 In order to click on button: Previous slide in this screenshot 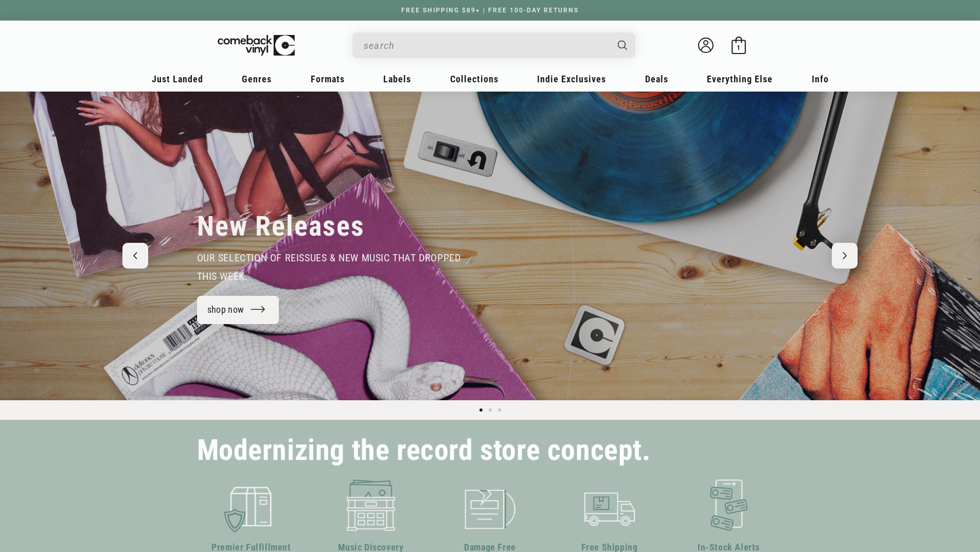, I will do `click(136, 256)`.